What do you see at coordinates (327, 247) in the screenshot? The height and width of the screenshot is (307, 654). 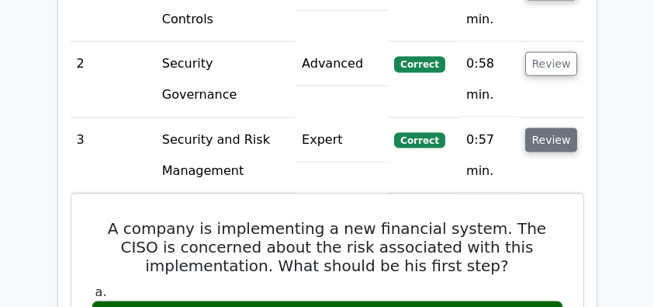 I see `h5: A company is implementing a new financial system. The CISO is concerned about the risk associated...` at bounding box center [327, 247].